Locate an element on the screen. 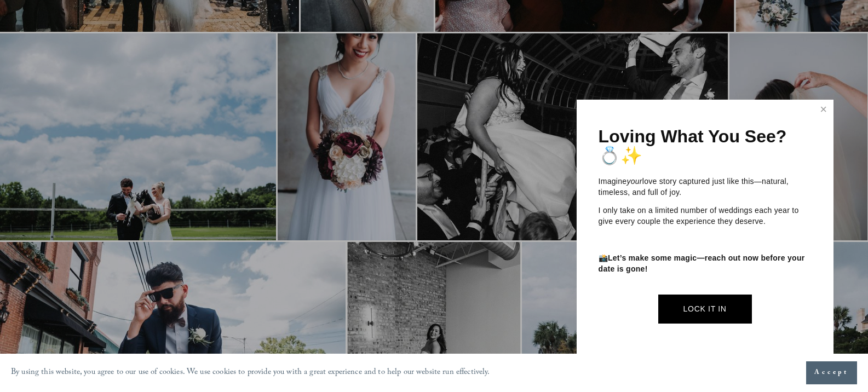 The width and height of the screenshot is (868, 392). a: Close is located at coordinates (824, 110).